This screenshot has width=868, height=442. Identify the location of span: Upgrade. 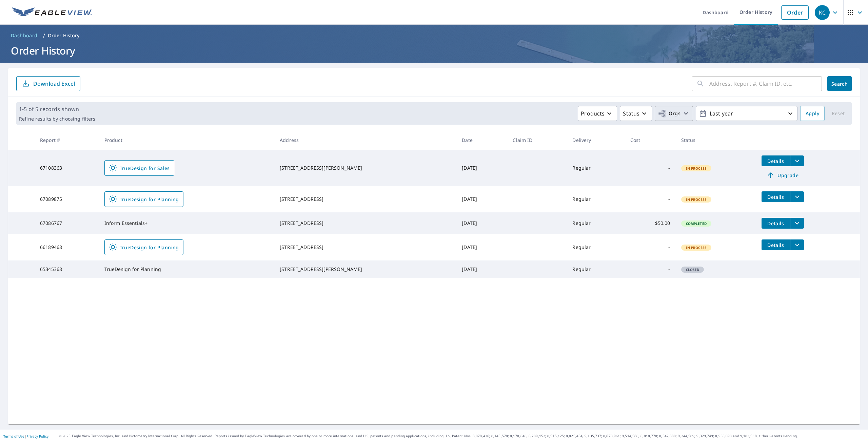
(782, 175).